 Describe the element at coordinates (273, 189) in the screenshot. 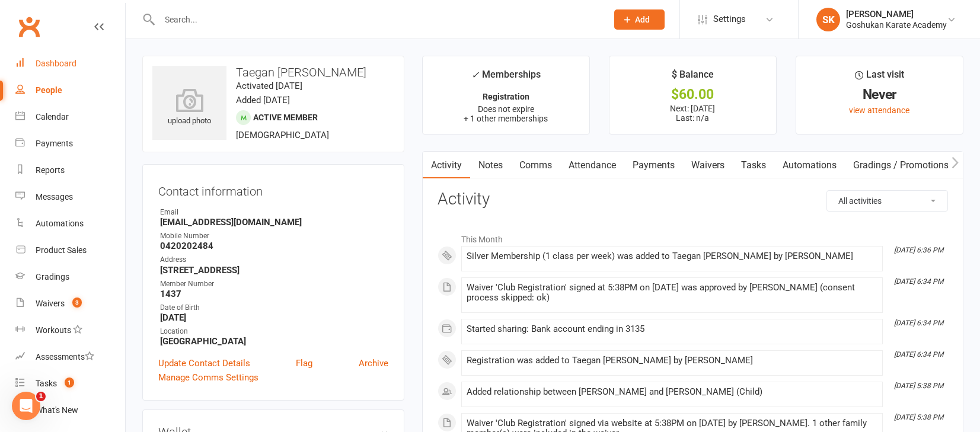

I see `h3: Contact information` at that location.